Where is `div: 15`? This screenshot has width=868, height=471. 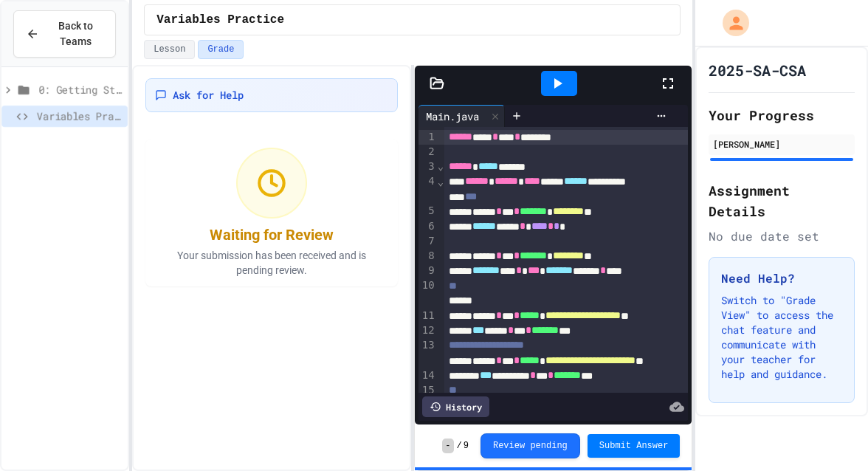 div: 15 is located at coordinates (427, 391).